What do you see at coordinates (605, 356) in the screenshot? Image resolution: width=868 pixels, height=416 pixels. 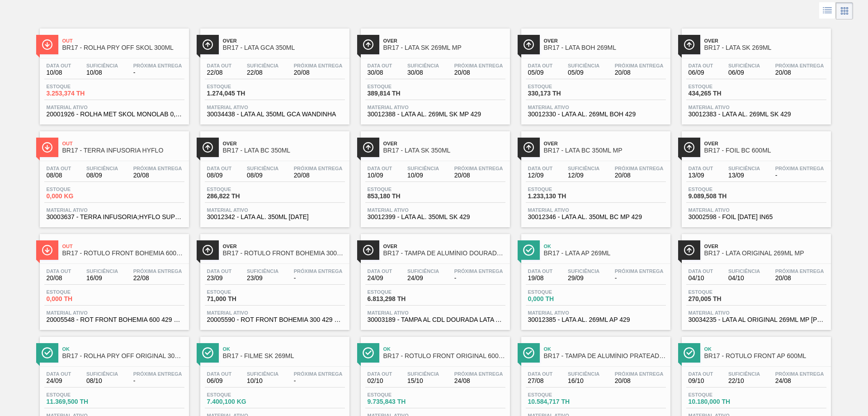 I see `span: BR17 - TAMPA DE ALUMÍNIO PRATEADA MINAS` at bounding box center [605, 356].